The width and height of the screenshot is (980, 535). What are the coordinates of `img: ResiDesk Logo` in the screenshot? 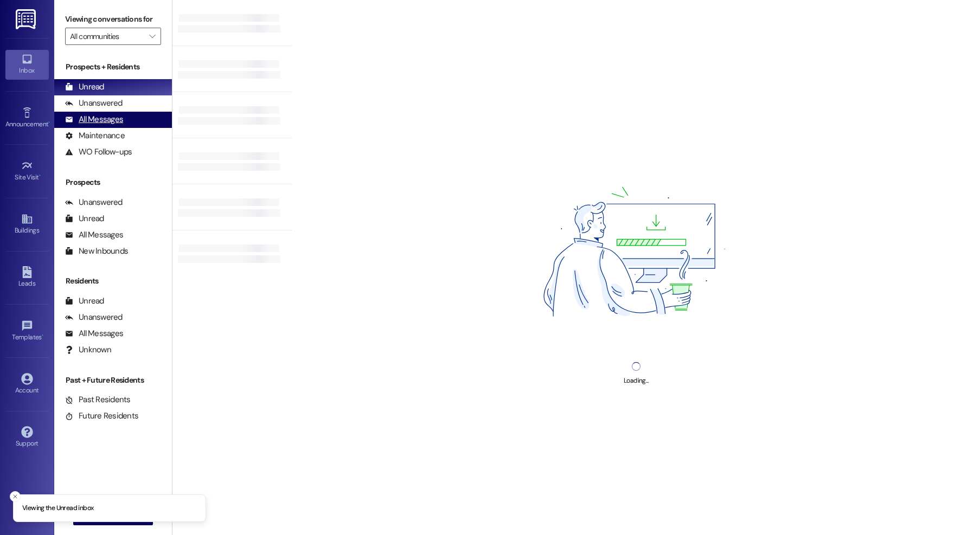 It's located at (27, 19).